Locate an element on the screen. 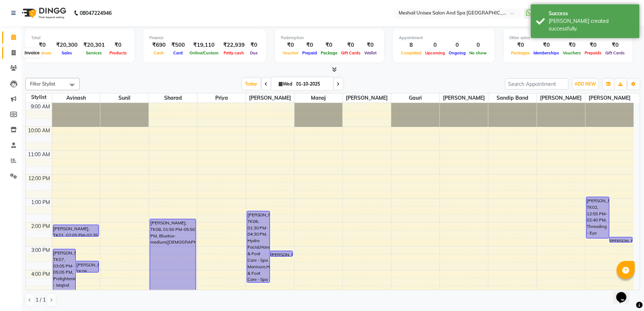 The image size is (644, 311). div: ₹20,300 is located at coordinates (67, 45).